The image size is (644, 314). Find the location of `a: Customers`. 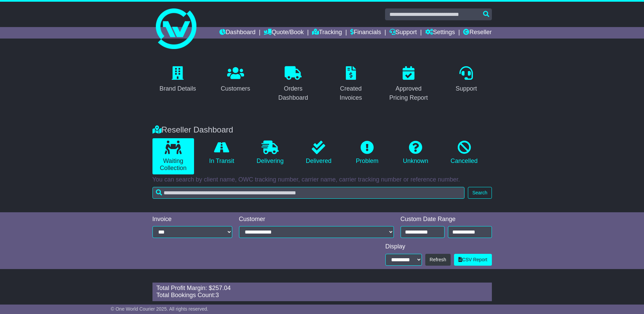

a: Customers is located at coordinates (235, 80).